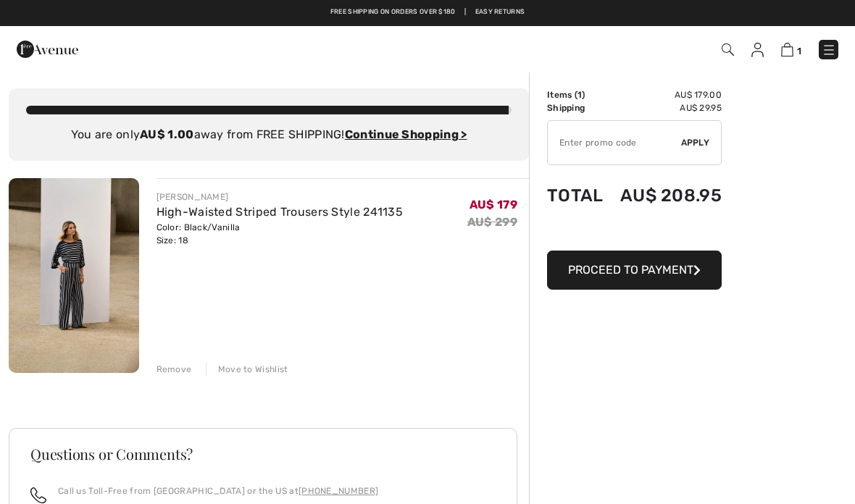 The height and width of the screenshot is (504, 855). What do you see at coordinates (792, 50) in the screenshot?
I see `a: 1` at bounding box center [792, 50].